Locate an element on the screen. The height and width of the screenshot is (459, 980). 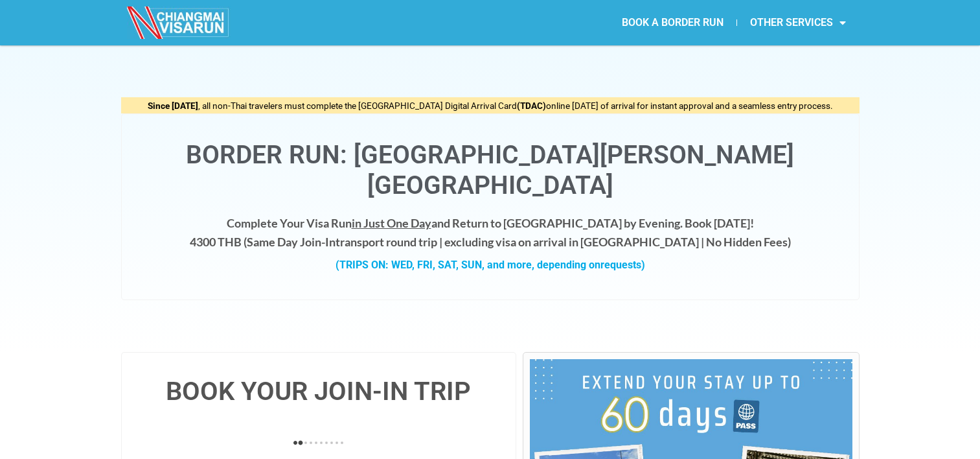
nav: Menu is located at coordinates (674, 22).